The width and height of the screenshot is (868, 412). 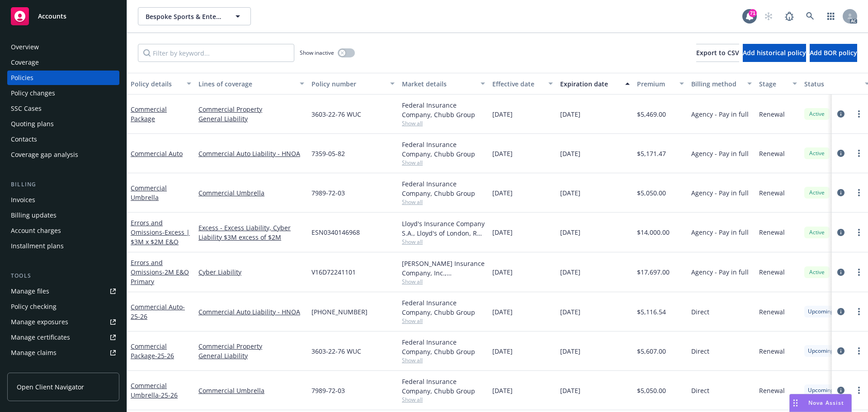 What do you see at coordinates (26, 109) in the screenshot?
I see `div: SSC Cases` at bounding box center [26, 109].